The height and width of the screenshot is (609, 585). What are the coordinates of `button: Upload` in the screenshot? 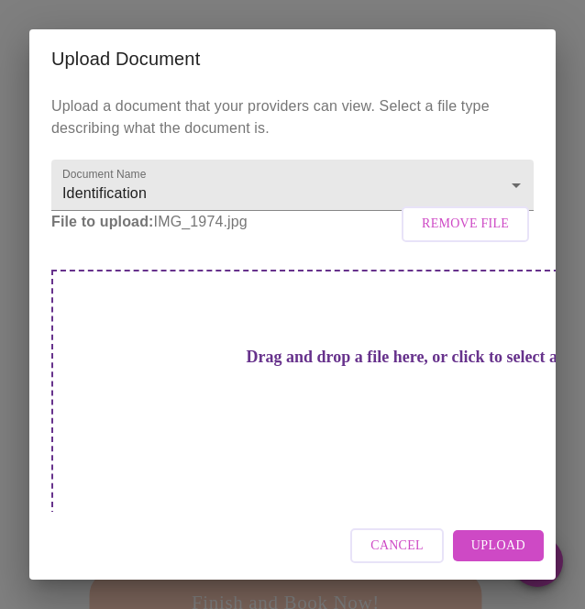 It's located at (498, 546).